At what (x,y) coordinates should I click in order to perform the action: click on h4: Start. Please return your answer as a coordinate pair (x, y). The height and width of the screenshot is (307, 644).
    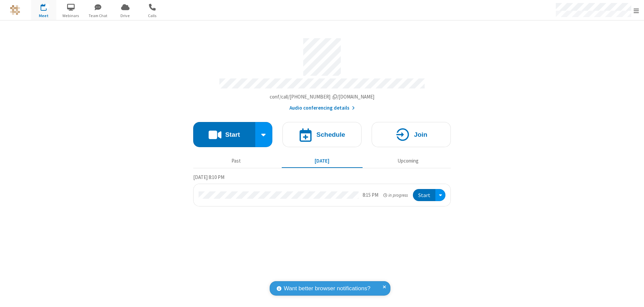
    Looking at the image, I should click on (232, 135).